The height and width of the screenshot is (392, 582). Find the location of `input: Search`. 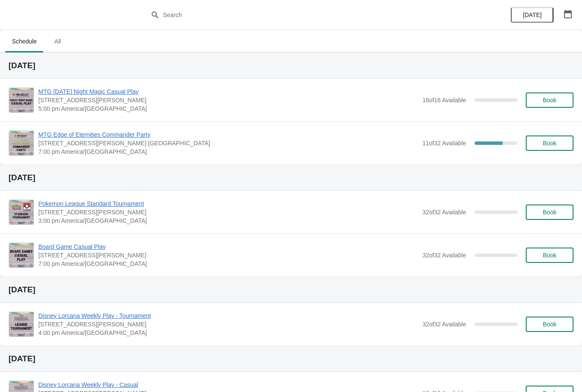

input: Search is located at coordinates (300, 15).